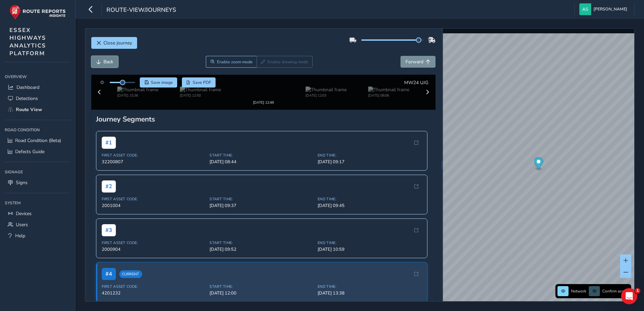 The width and height of the screenshot is (644, 311). Describe the element at coordinates (231, 61) in the screenshot. I see `button: Zoom` at that location.